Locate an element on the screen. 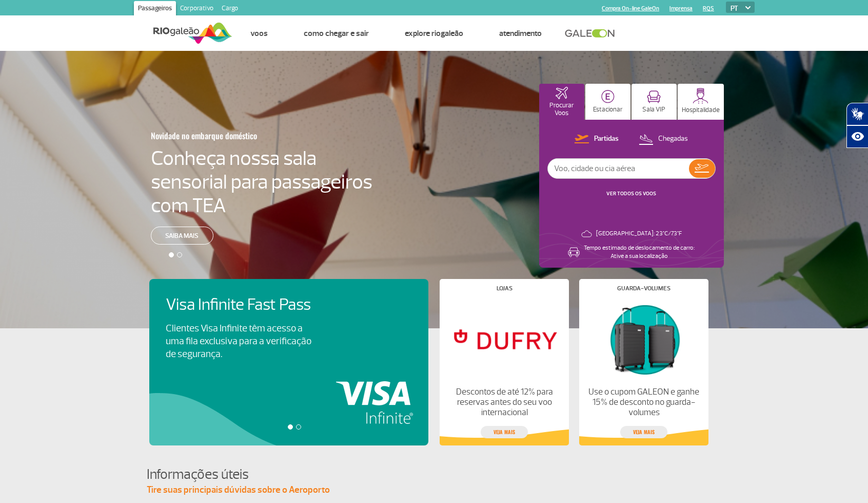 Image resolution: width=868 pixels, height=503 pixels. img: carParkingHome.svg is located at coordinates (608, 96).